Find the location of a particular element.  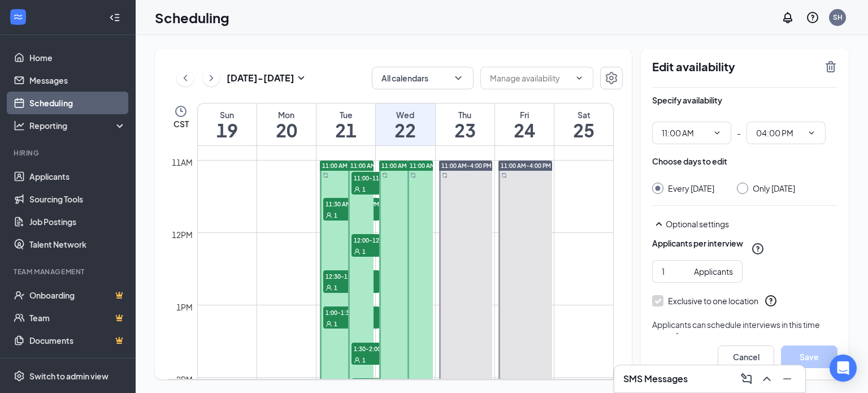

div: 12pm is located at coordinates (182, 235).